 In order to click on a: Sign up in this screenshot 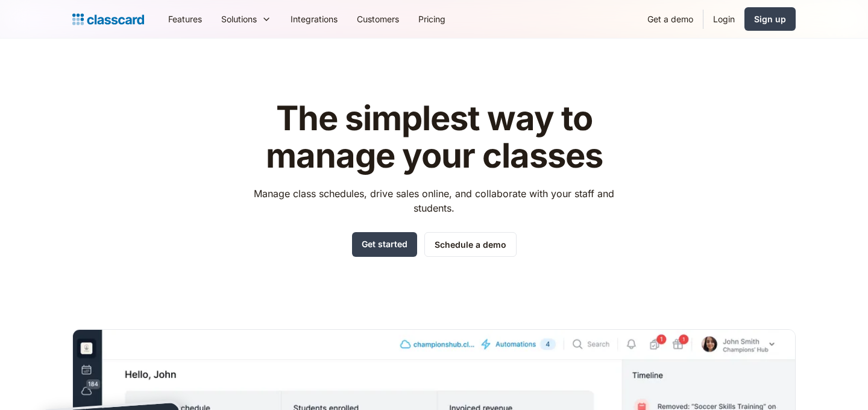, I will do `click(770, 19)`.